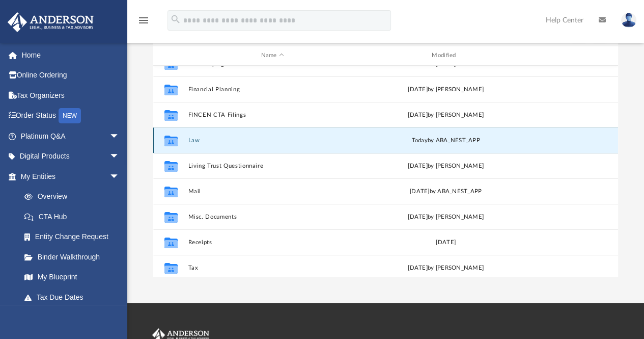 This screenshot has width=644, height=339. Describe the element at coordinates (272, 114) in the screenshot. I see `button: FINCEN CTA Filings` at that location.